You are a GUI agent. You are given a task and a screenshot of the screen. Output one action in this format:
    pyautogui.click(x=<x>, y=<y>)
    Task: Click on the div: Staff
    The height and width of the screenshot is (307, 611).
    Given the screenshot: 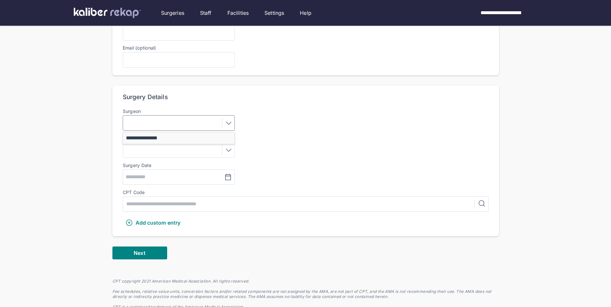 What is the action you would take?
    pyautogui.click(x=206, y=13)
    